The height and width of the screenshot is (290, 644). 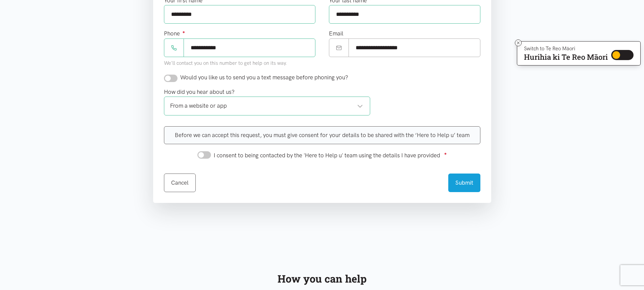 I want to click on a: Cancel, so click(x=180, y=183).